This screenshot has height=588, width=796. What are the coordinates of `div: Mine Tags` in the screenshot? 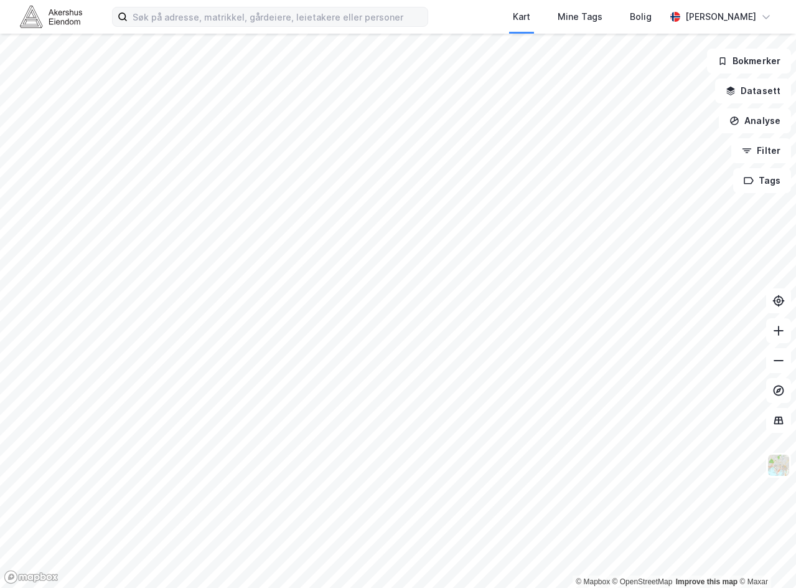 It's located at (580, 17).